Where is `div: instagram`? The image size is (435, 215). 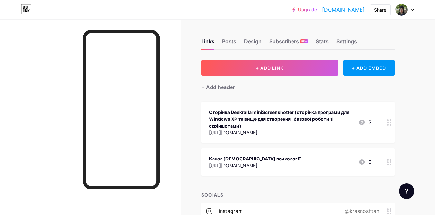
div: instagram is located at coordinates (230, 211).